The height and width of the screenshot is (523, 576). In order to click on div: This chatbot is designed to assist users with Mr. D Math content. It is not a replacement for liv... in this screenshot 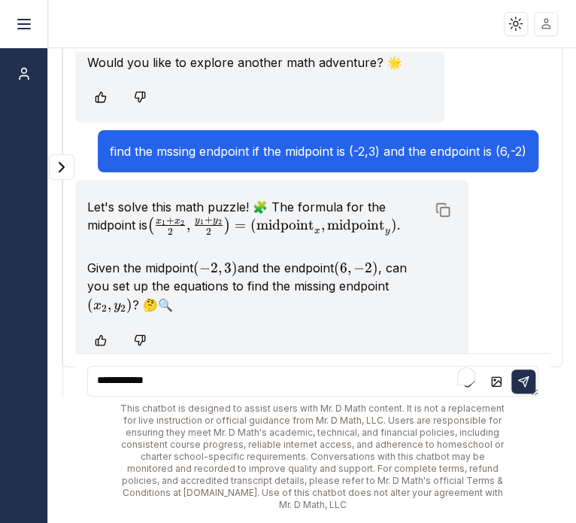, I will do `click(313, 457)`.